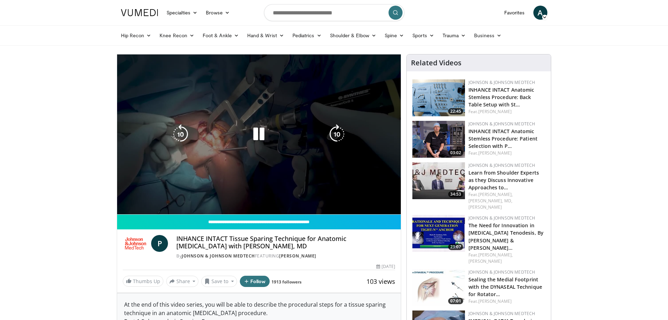 This screenshot has width=668, height=320. What do you see at coordinates (259, 134) in the screenshot?
I see `video-js: Video Player` at bounding box center [259, 134].